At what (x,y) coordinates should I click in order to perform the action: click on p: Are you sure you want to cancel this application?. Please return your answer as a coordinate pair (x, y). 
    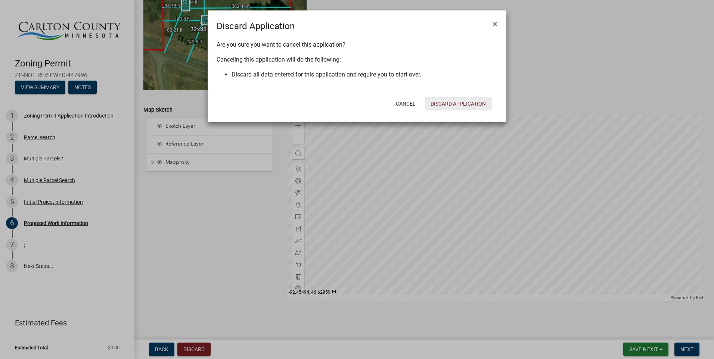
    Looking at the image, I should click on (357, 45).